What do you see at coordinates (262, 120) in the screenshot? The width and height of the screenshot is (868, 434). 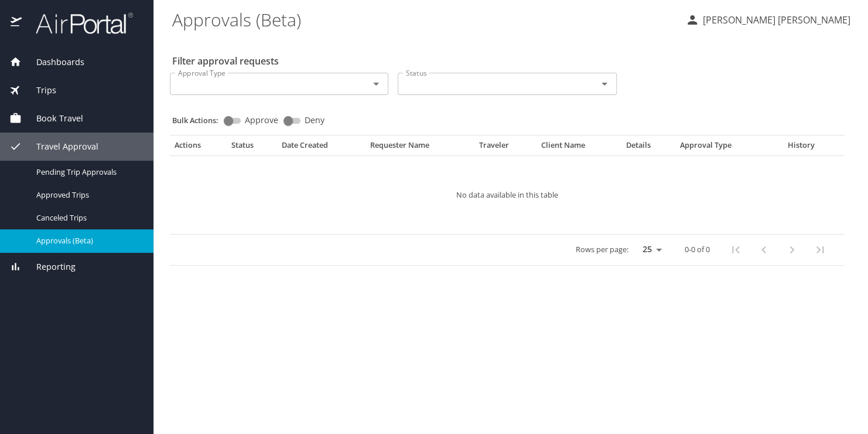 I see `span: Approve` at bounding box center [262, 120].